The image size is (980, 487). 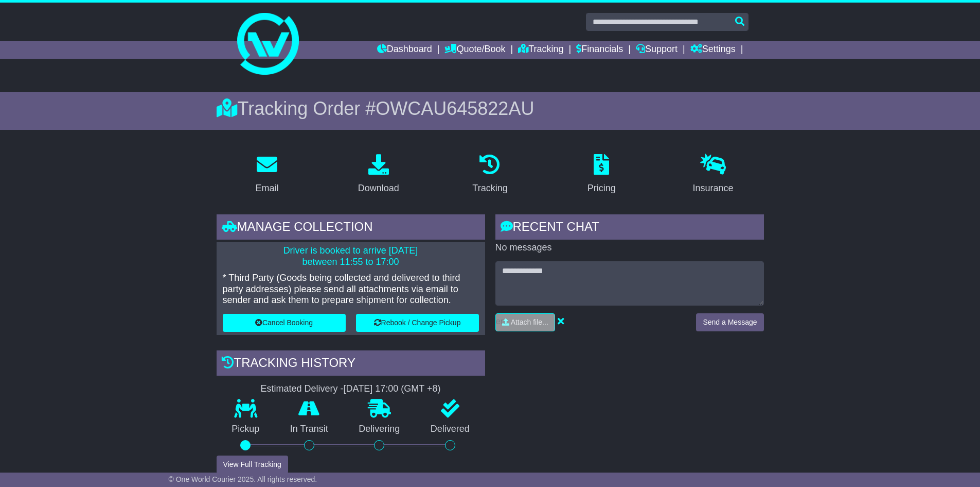 What do you see at coordinates (351, 389) in the screenshot?
I see `div: Estimated Delivery -` at bounding box center [351, 389].